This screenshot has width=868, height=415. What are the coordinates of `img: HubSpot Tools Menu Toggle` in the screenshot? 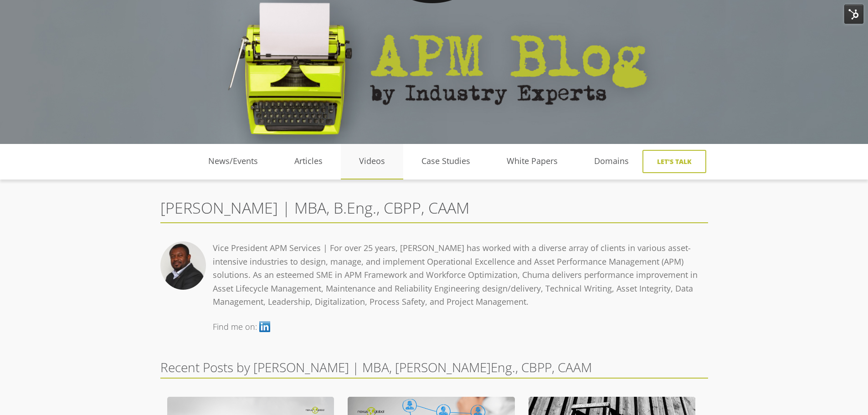 It's located at (854, 14).